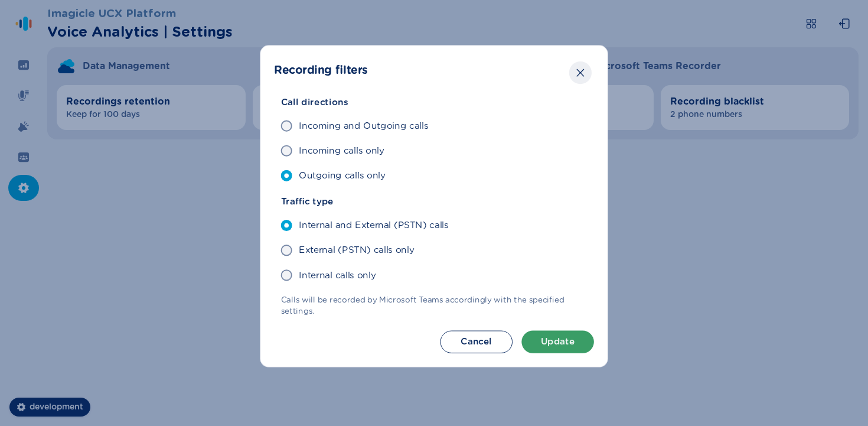 The height and width of the screenshot is (426, 868). I want to click on button: Update, so click(557, 342).